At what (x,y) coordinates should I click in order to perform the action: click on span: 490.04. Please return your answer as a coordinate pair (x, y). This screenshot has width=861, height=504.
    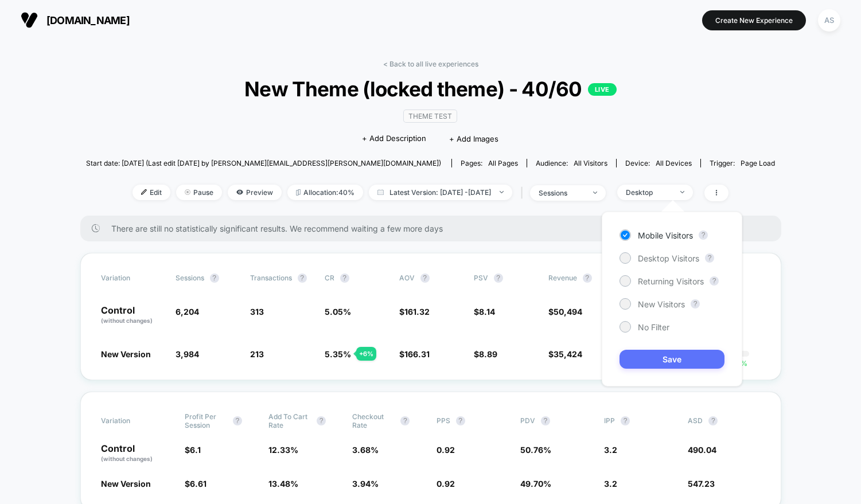
    Looking at the image, I should click on (702, 449).